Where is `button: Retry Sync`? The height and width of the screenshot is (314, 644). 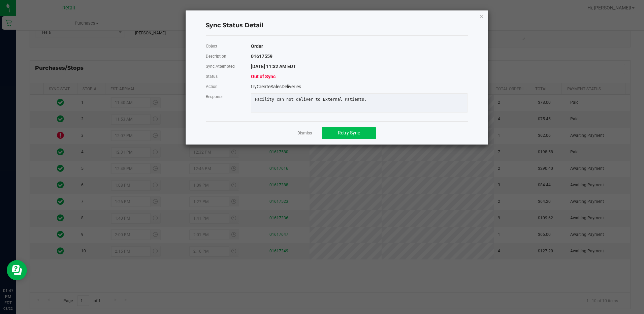
button: Retry Sync is located at coordinates (349, 133).